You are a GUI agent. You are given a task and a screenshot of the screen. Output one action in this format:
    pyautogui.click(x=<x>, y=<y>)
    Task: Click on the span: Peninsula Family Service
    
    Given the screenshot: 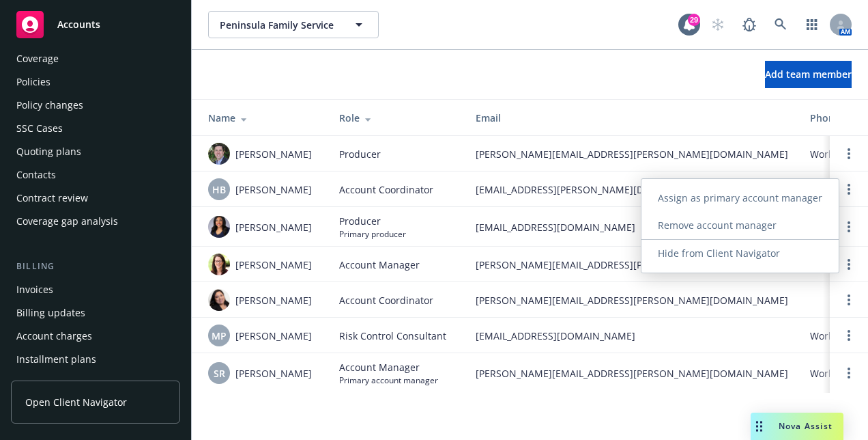 What is the action you would take?
    pyautogui.click(x=279, y=24)
    